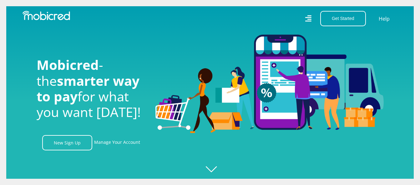  What do you see at coordinates (88, 89) in the screenshot?
I see `span: smarter way to pay` at bounding box center [88, 89].